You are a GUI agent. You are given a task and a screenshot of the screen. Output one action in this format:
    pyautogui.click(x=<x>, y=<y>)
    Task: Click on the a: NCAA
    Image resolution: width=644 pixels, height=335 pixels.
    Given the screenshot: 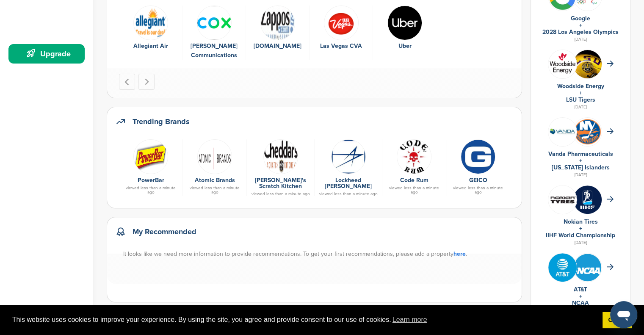 What is the action you would take?
    pyautogui.click(x=581, y=303)
    